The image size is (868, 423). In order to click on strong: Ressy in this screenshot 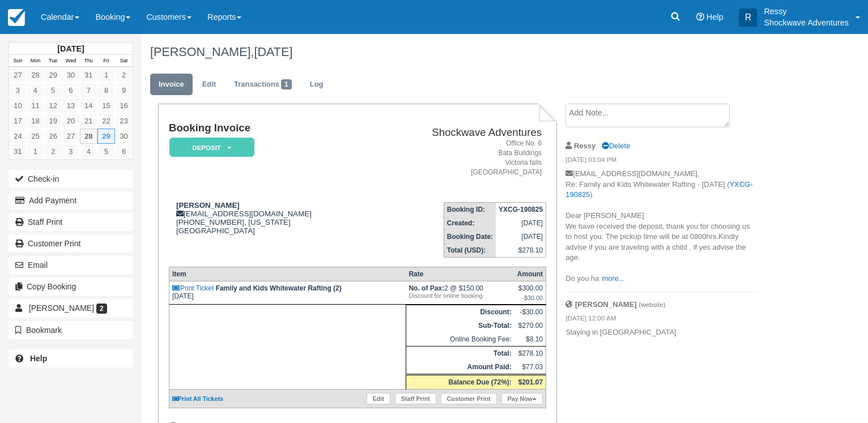, I will do `click(585, 145)`.